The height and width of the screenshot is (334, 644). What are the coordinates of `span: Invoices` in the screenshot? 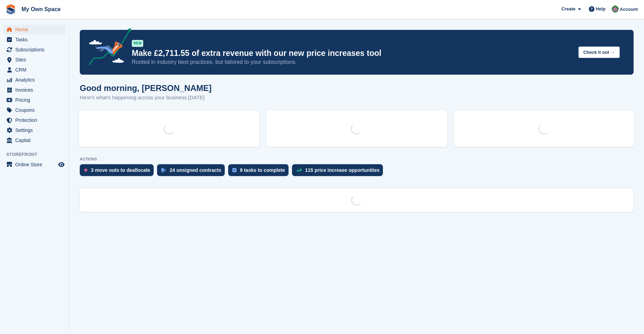 It's located at (36, 90).